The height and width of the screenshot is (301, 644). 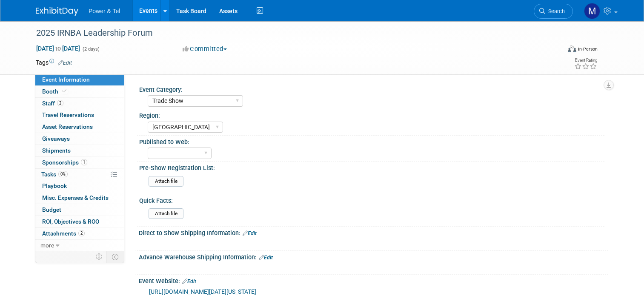 What do you see at coordinates (75, 198) in the screenshot?
I see `span: Misc. Expenses & Credits` at bounding box center [75, 198].